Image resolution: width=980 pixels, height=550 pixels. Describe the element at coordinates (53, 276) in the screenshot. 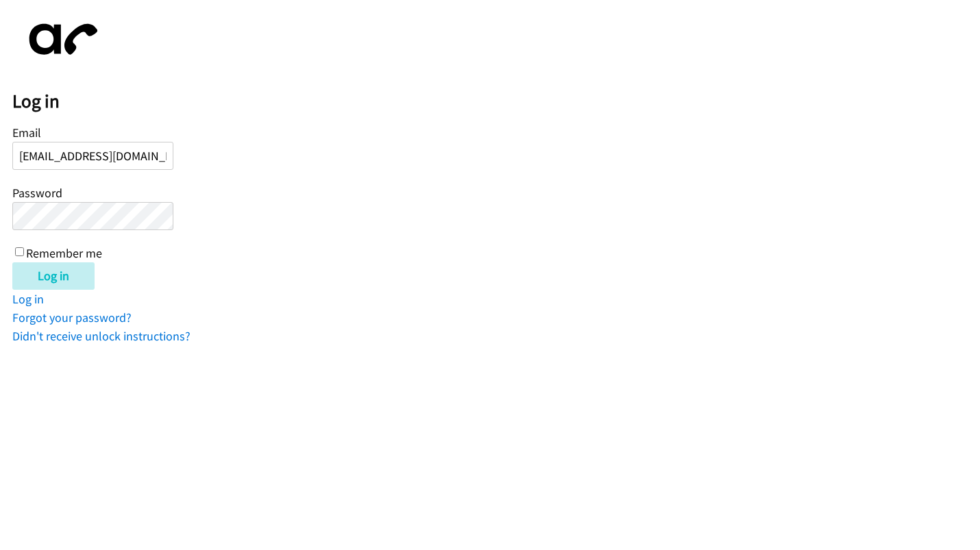

I see `input: Log in` at that location.